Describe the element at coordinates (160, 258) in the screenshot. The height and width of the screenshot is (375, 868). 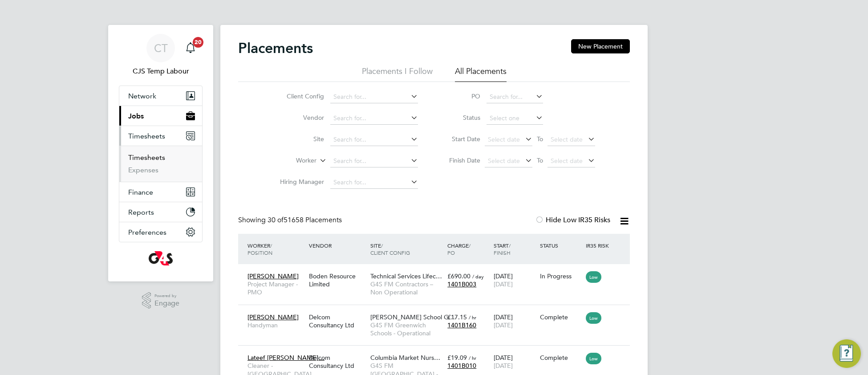
I see `img: g4s-logo-retina.png` at that location.